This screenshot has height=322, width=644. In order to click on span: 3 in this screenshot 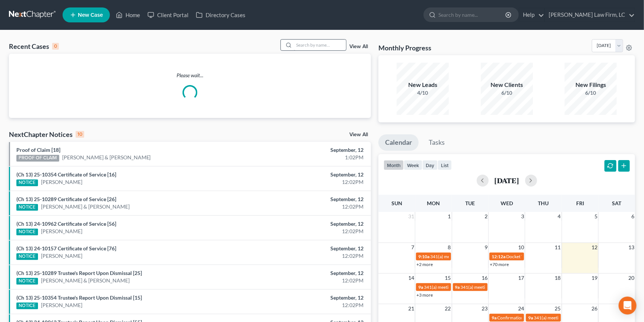, I will do `click(523, 217)`.